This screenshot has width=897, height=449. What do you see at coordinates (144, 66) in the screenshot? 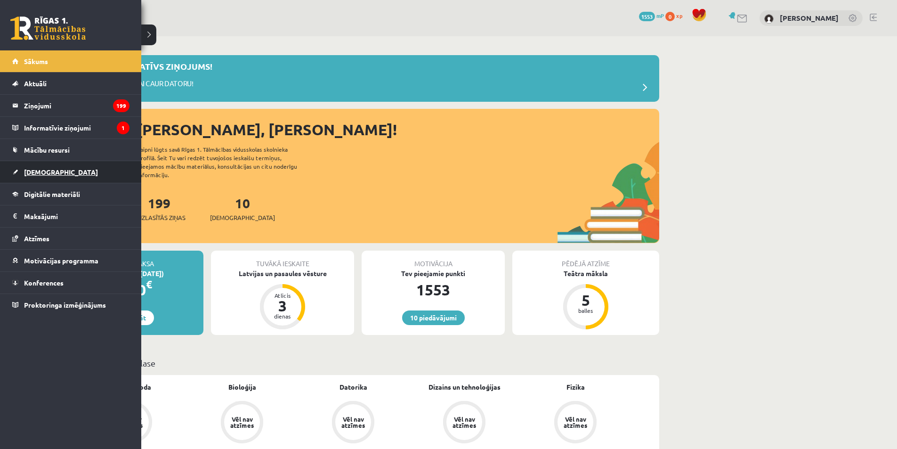
I see `p: Jauns informatīvs ziņojums!` at bounding box center [144, 66].